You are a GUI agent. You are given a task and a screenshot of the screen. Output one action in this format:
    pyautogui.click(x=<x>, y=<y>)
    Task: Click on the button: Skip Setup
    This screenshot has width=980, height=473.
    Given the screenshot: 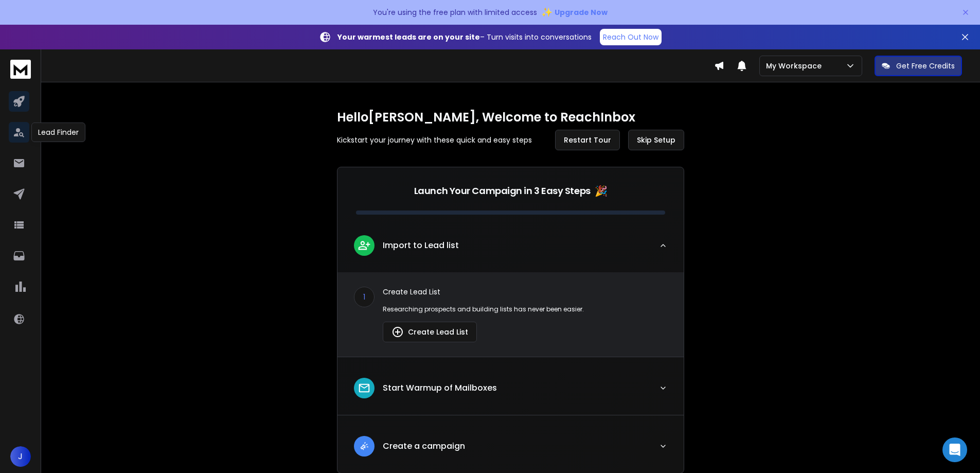 What is the action you would take?
    pyautogui.click(x=656, y=140)
    